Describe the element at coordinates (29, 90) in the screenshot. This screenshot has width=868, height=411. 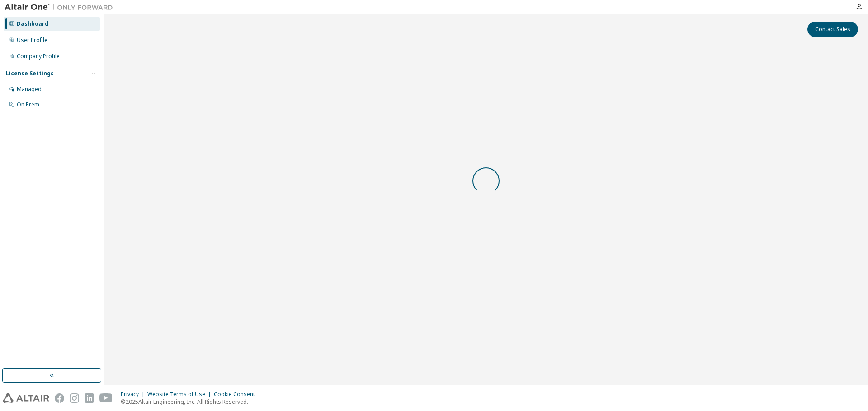
I see `div: Managed` at that location.